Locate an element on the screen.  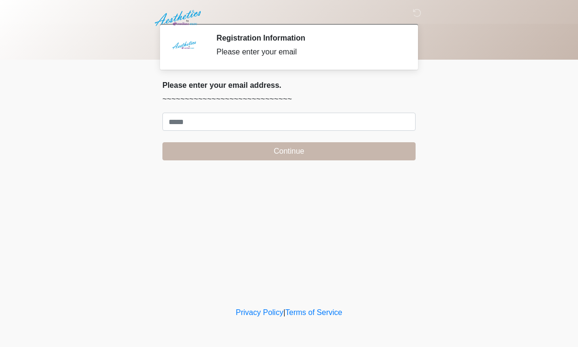
h2: Please enter your email address. is located at coordinates (289, 85).